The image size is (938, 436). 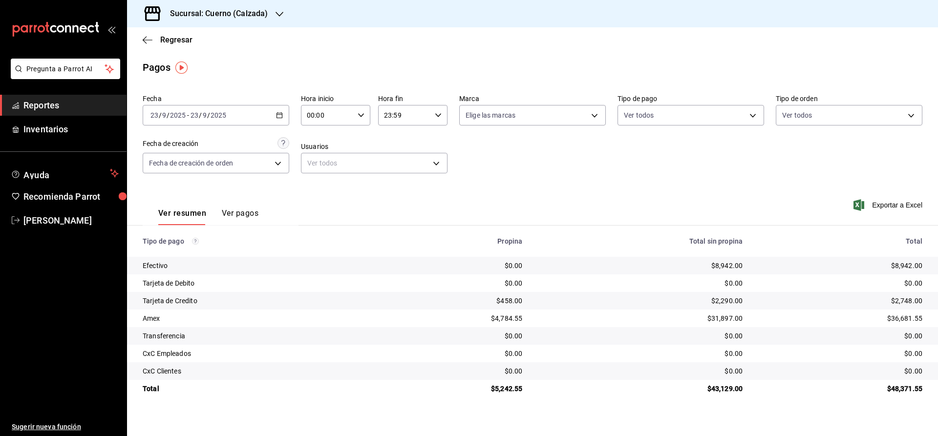 What do you see at coordinates (257, 336) in the screenshot?
I see `div: Transferencia` at bounding box center [257, 336].